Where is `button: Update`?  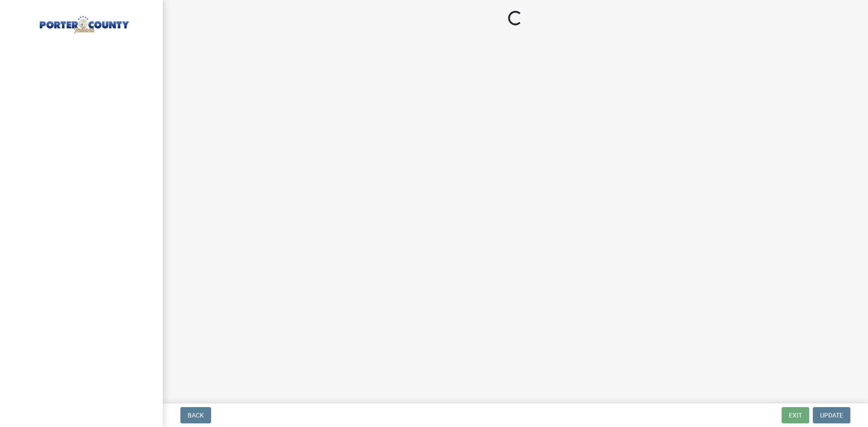
button: Update is located at coordinates (832, 415).